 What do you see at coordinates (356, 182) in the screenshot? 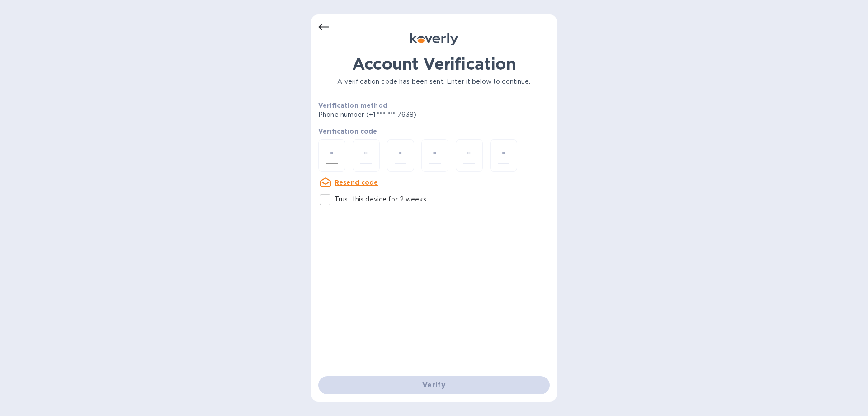
I see `u: Resend code` at bounding box center [356, 182].